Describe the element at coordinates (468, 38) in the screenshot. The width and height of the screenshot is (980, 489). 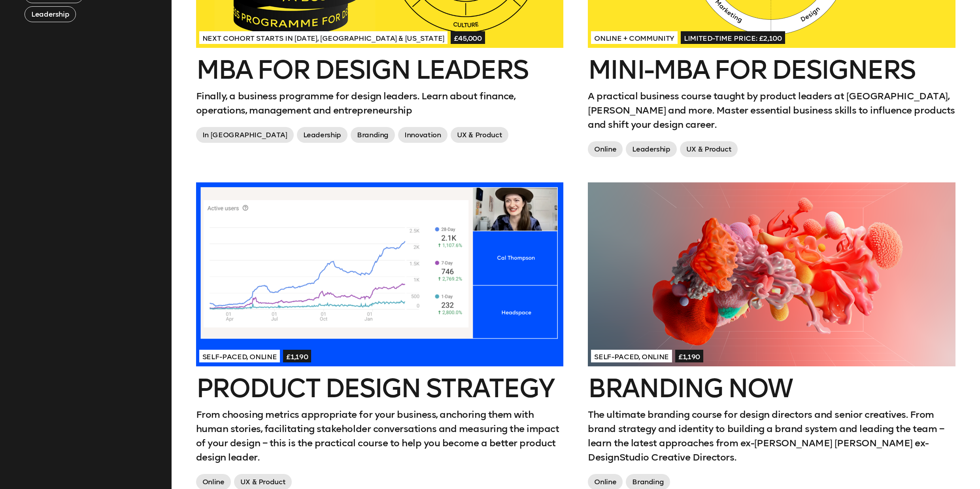
I see `span: £45,000` at that location.